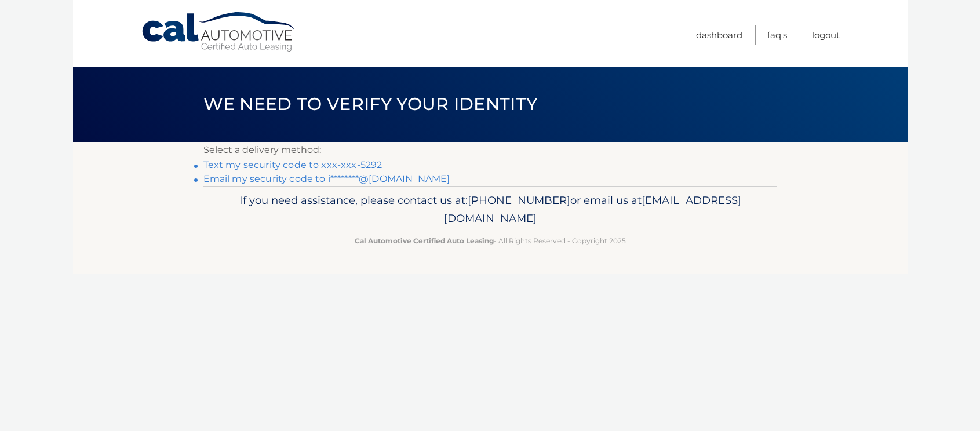  Describe the element at coordinates (370, 104) in the screenshot. I see `span: We need to verify your identity` at that location.